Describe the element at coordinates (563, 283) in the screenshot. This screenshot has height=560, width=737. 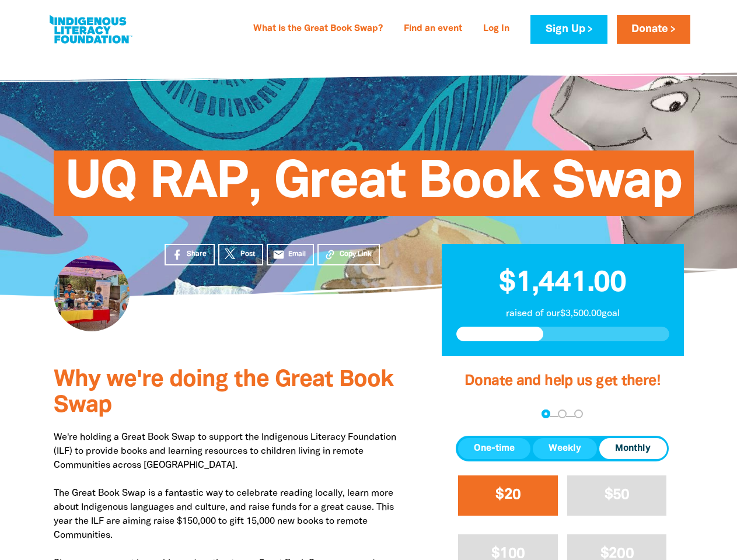
I see `span: $1,441.00` at that location.